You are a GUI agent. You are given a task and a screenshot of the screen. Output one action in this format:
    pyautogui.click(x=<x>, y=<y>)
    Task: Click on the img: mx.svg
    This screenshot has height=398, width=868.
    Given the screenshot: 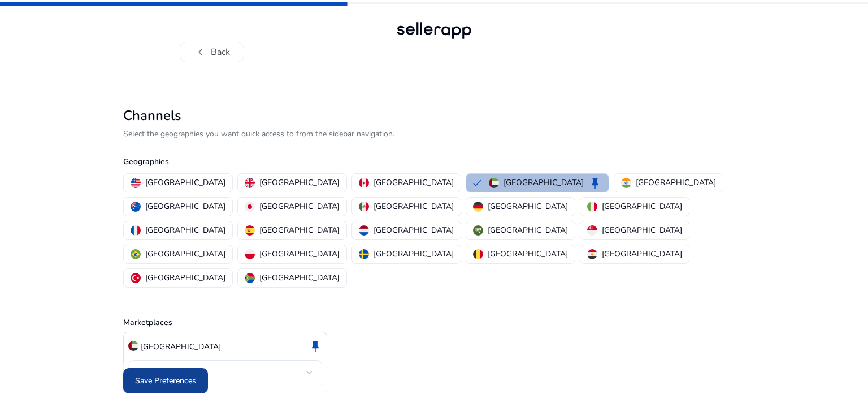 What is the action you would take?
    pyautogui.click(x=364, y=207)
    